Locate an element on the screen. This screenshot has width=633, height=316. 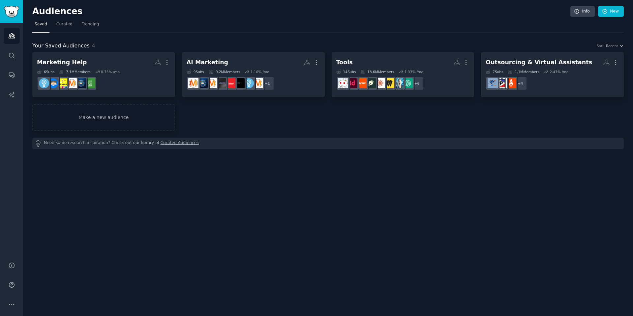
img: graphic_design is located at coordinates (370, 83).